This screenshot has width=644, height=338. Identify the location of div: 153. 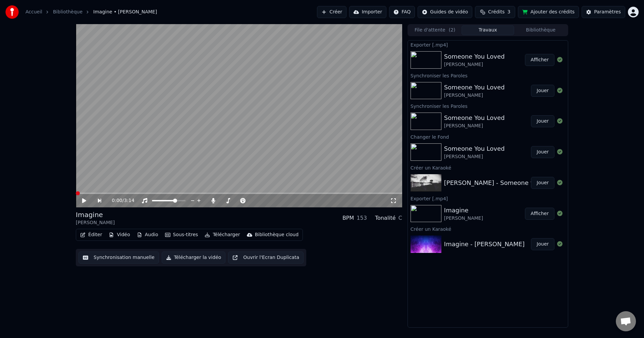
(362, 218).